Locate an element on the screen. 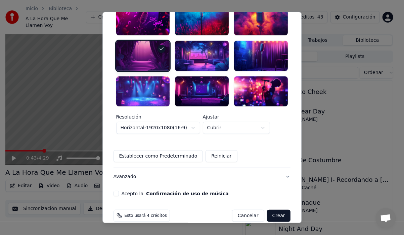  label: Ajustar is located at coordinates (237, 117).